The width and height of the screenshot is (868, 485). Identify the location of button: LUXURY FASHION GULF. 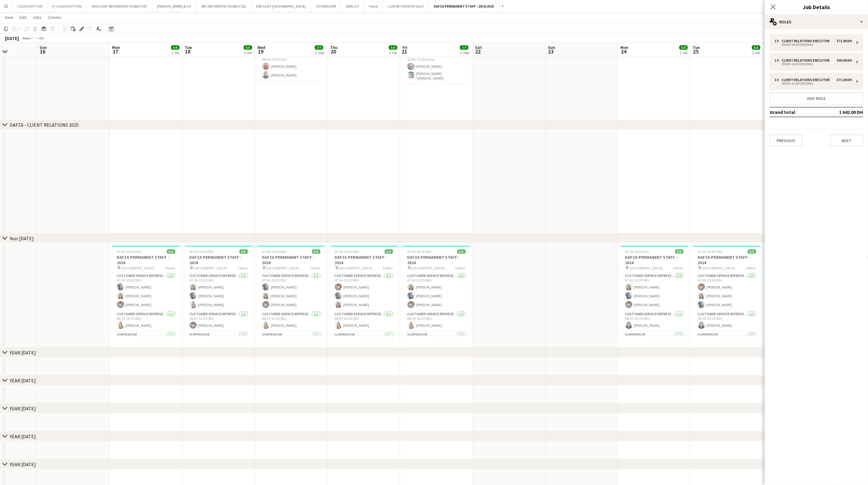
(406, 6).